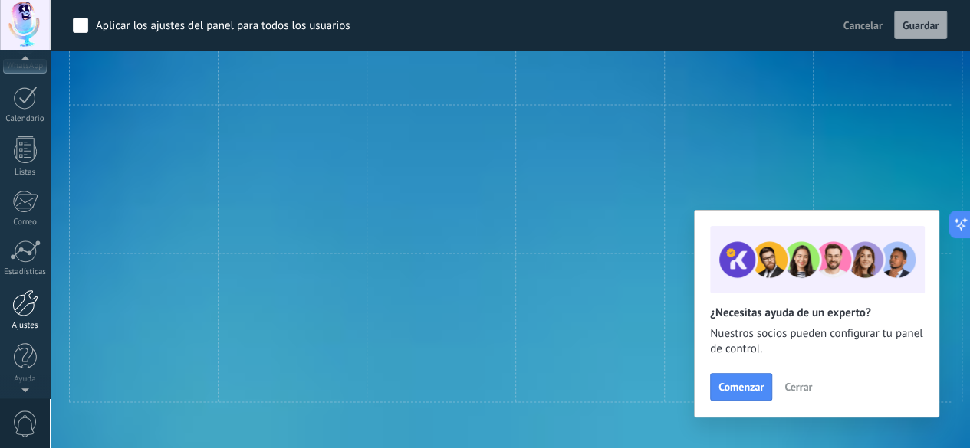 The height and width of the screenshot is (448, 970). What do you see at coordinates (816, 313) in the screenshot?
I see `h2: ¿Necesitas ayuda de un experto?` at bounding box center [816, 313].